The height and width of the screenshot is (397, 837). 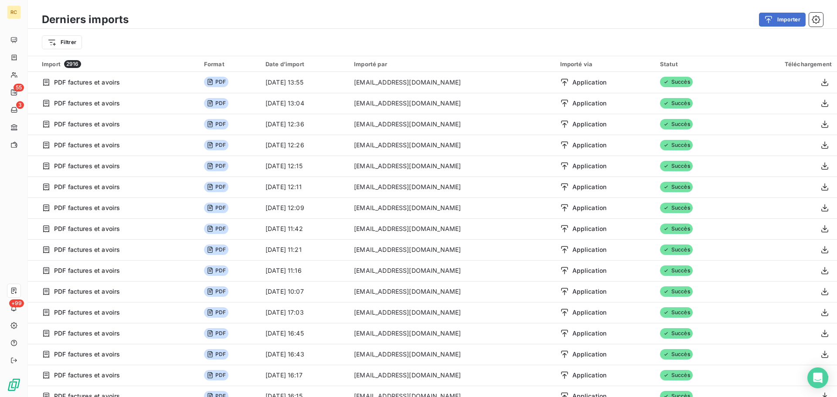 I want to click on button: Filtrer, so click(x=62, y=42).